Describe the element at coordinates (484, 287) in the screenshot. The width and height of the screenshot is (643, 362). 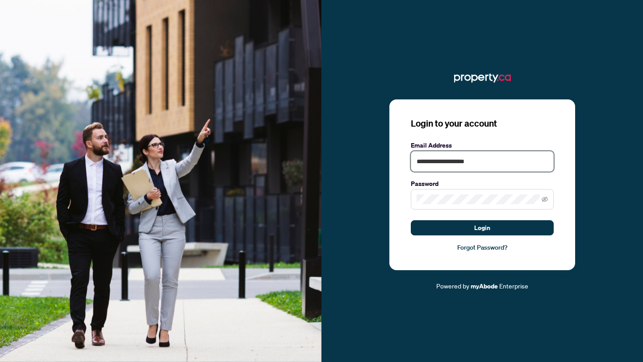
I see `a: myAbode` at that location.